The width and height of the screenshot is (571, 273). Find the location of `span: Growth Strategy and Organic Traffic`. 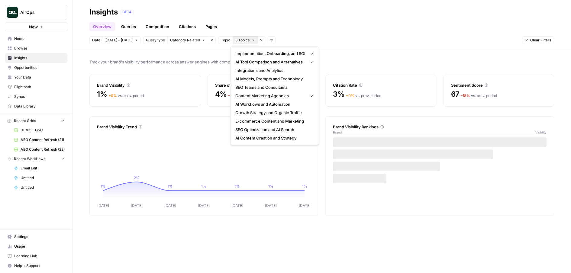

span: Growth Strategy and Organic Traffic is located at coordinates (273, 113).